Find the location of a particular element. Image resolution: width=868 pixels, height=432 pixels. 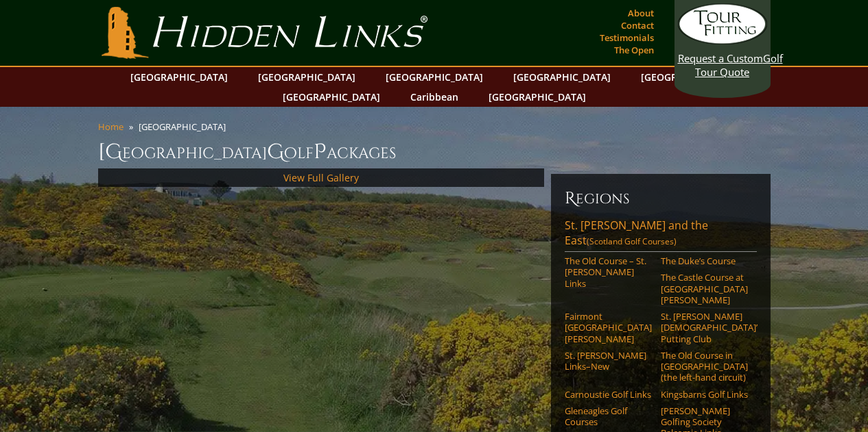

a: About is located at coordinates (640, 13).